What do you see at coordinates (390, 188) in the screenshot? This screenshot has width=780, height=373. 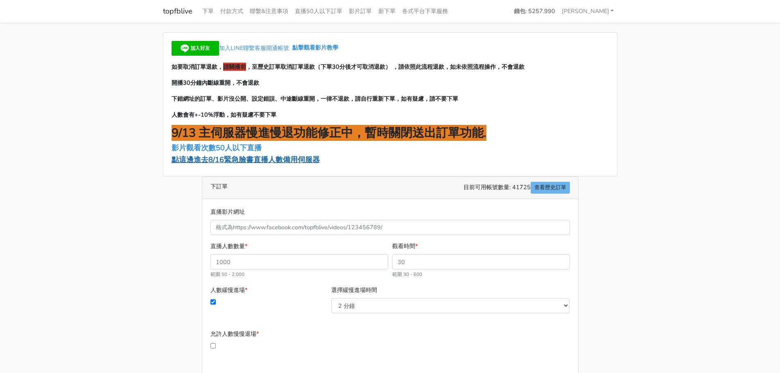 I see `div: 下訂單` at bounding box center [390, 188].